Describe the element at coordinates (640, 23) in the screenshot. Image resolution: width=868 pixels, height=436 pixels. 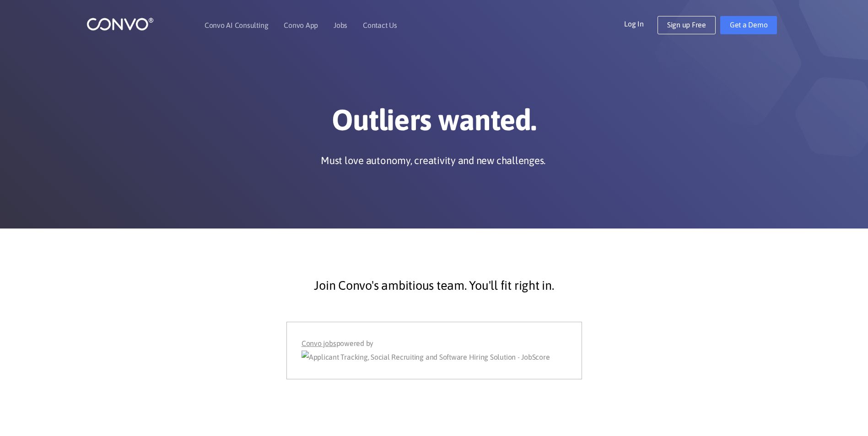
I see `a: Log In` at that location.